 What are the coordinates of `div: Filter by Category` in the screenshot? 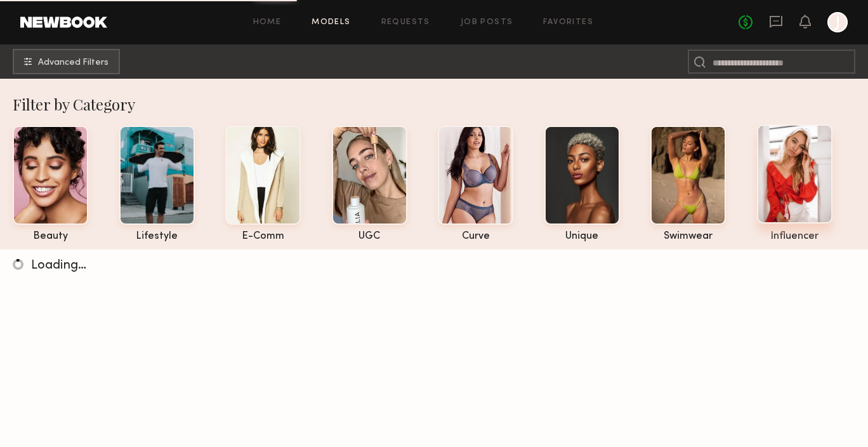 It's located at (440, 104).